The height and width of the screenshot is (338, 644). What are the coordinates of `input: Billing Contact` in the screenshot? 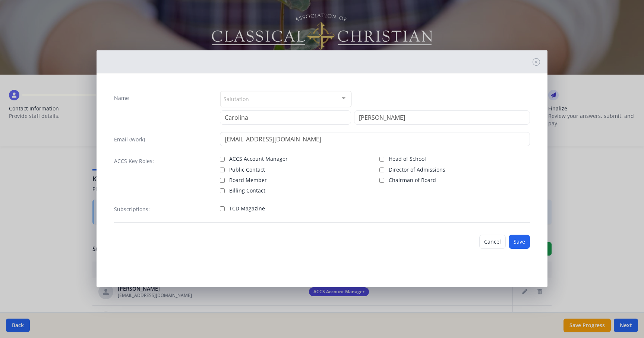 It's located at (222, 191).